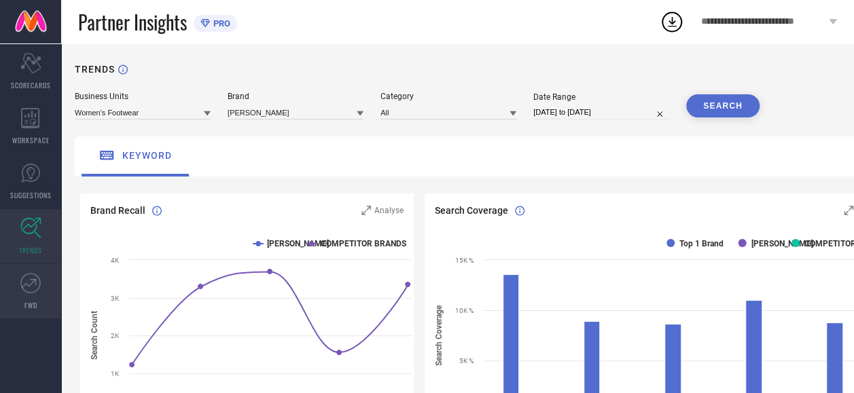 Image resolution: width=854 pixels, height=393 pixels. I want to click on div: Open download list, so click(672, 22).